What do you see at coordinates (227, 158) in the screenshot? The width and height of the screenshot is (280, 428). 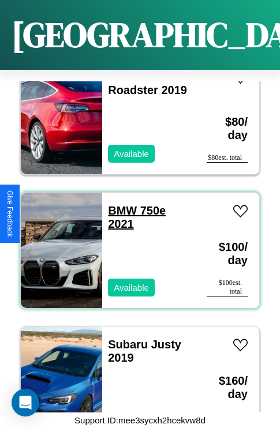 I see `div: $ 80 est. total` at bounding box center [227, 158].